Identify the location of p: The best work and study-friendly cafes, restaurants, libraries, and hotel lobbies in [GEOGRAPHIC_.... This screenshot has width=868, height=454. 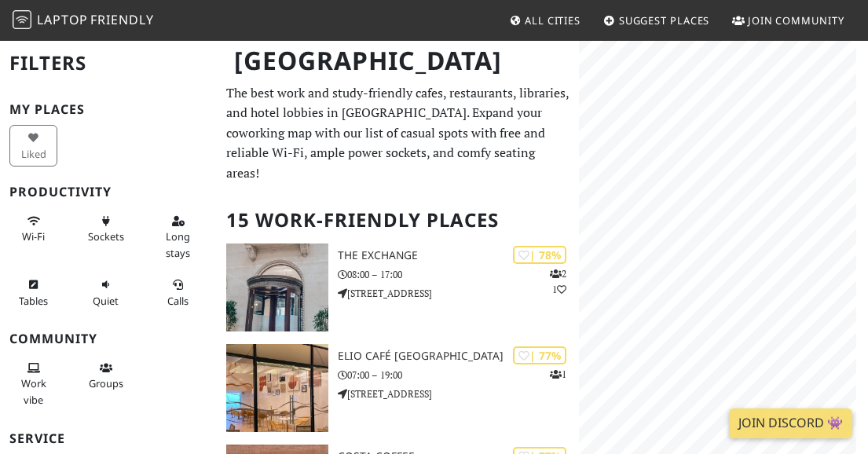
(398, 133).